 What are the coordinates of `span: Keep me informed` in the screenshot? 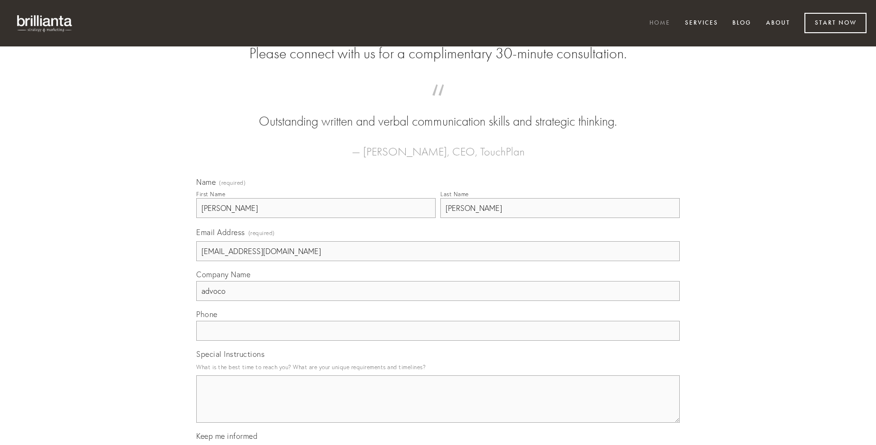 It's located at (227, 436).